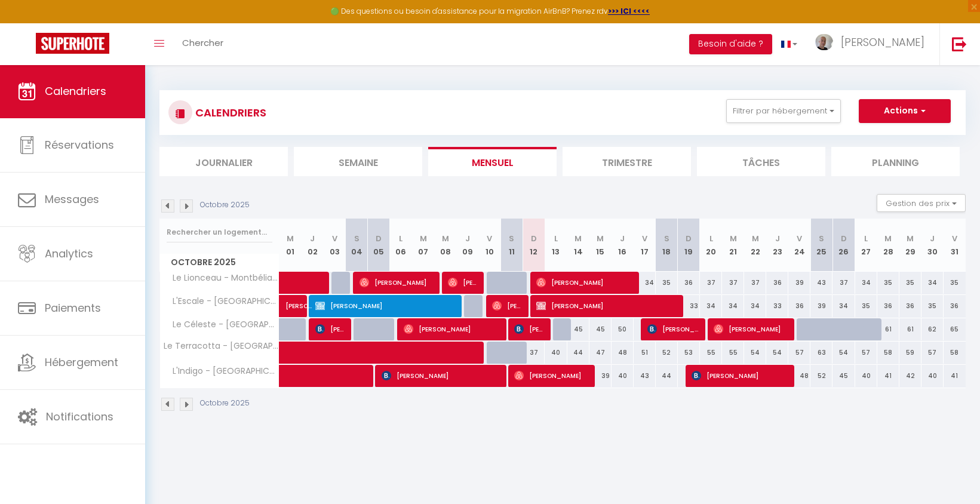 The height and width of the screenshot is (504, 980). What do you see at coordinates (910, 245) in the screenshot?
I see `th: 29` at bounding box center [910, 245].